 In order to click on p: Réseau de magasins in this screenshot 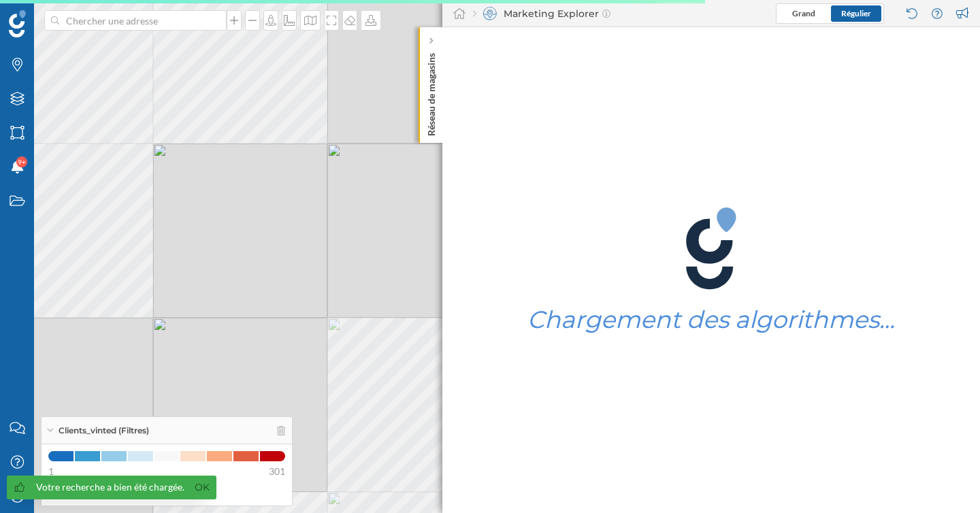, I will do `click(431, 91)`.